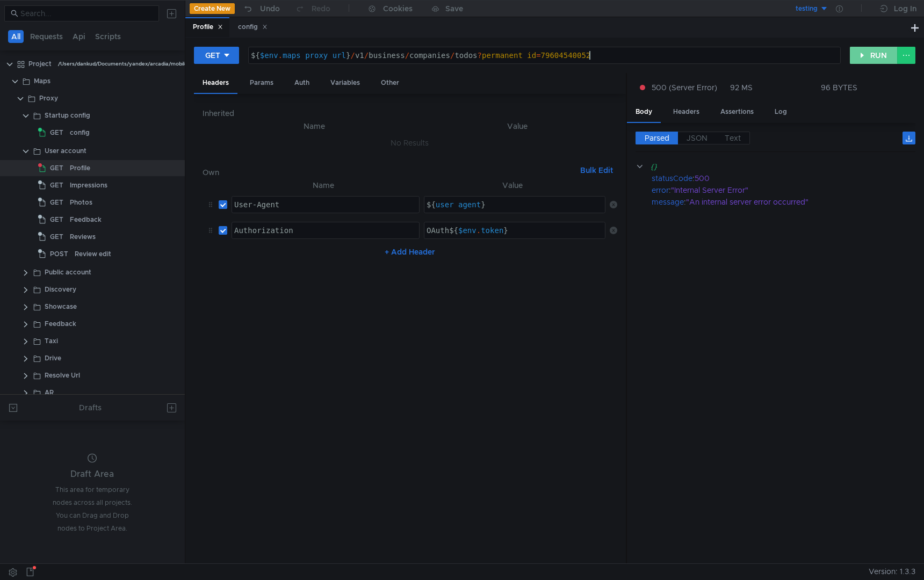  I want to click on div: message, so click(667, 202).